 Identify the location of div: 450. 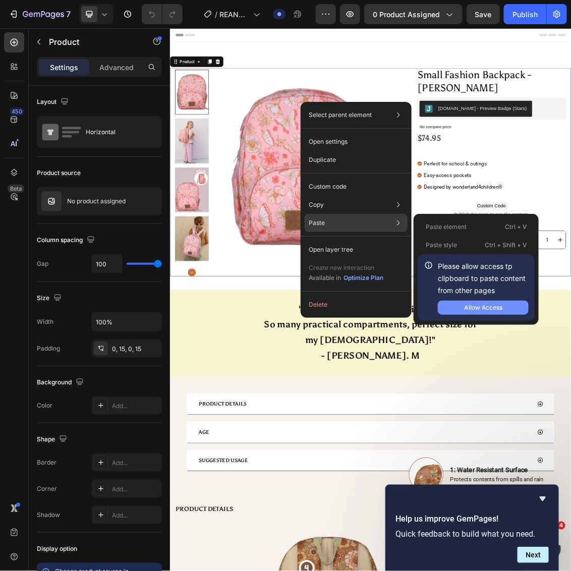
(17, 111).